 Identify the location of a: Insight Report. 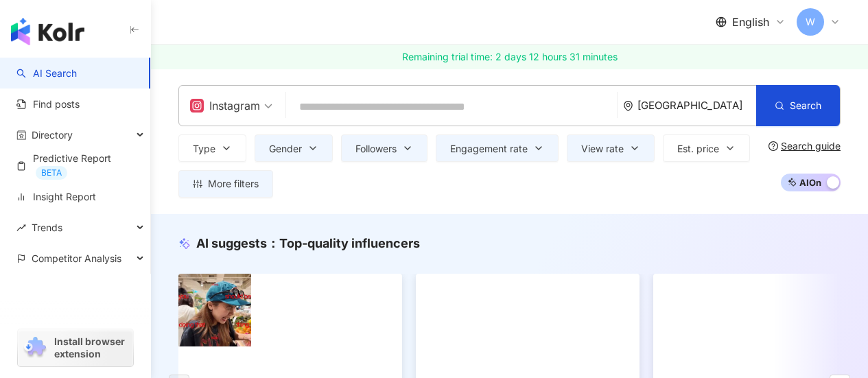
(56, 197).